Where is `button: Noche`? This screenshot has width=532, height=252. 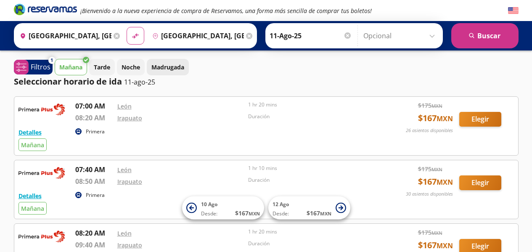
button: Noche is located at coordinates (131, 67).